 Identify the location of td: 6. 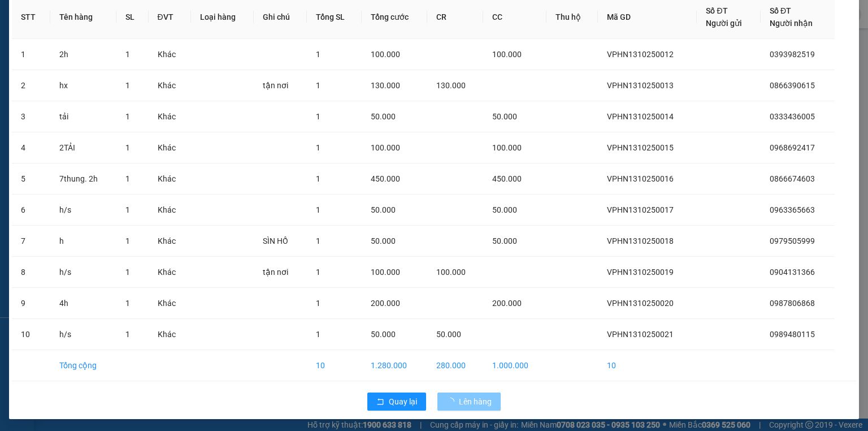
(31, 210).